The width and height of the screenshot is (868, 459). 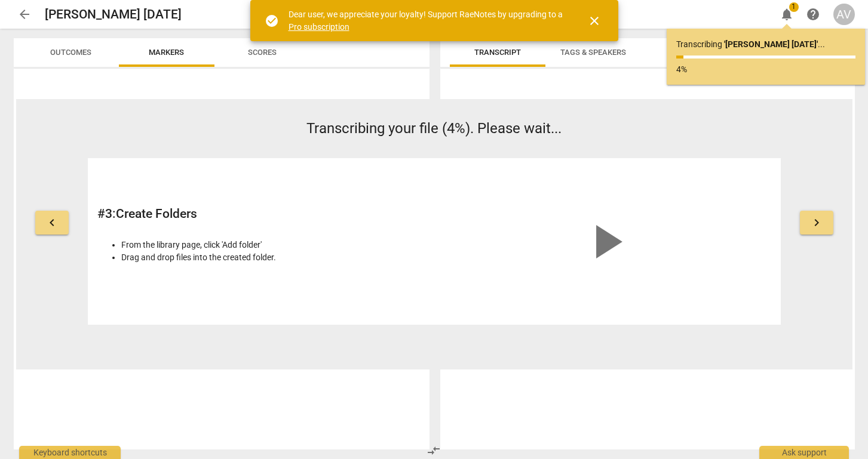 What do you see at coordinates (52, 223) in the screenshot?
I see `span: keyboard_arrow_left` at bounding box center [52, 223].